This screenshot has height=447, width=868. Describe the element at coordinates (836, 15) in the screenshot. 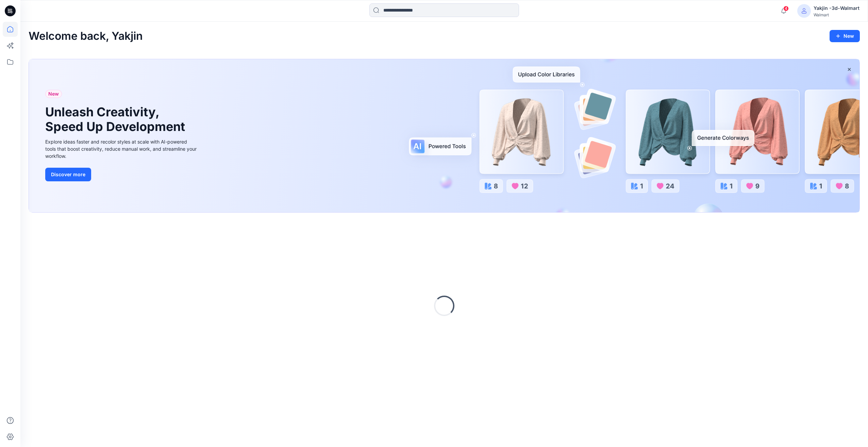

I see `div: Walmart` at that location.